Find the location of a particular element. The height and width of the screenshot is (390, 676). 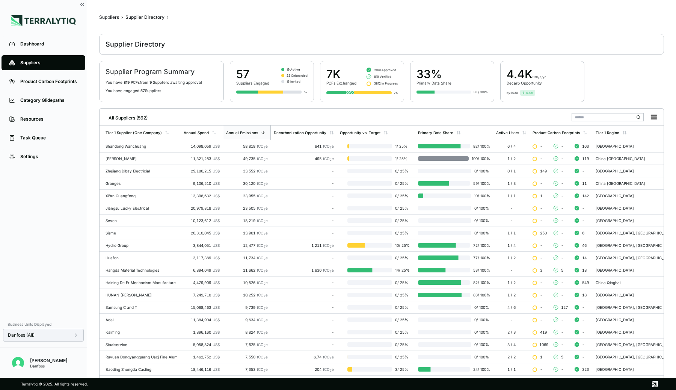

div: 30,120 is located at coordinates (247, 183).